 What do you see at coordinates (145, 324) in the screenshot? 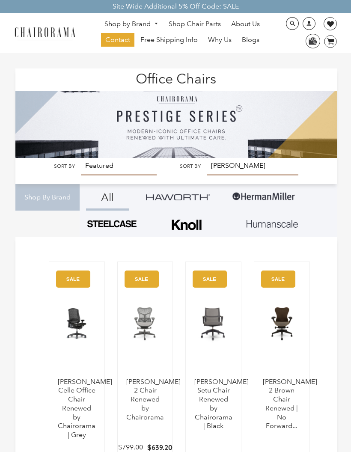
I see `img: Herman Miller Mirra 2 Chair Renewed by Chairorama - chairorama` at bounding box center [145, 324].